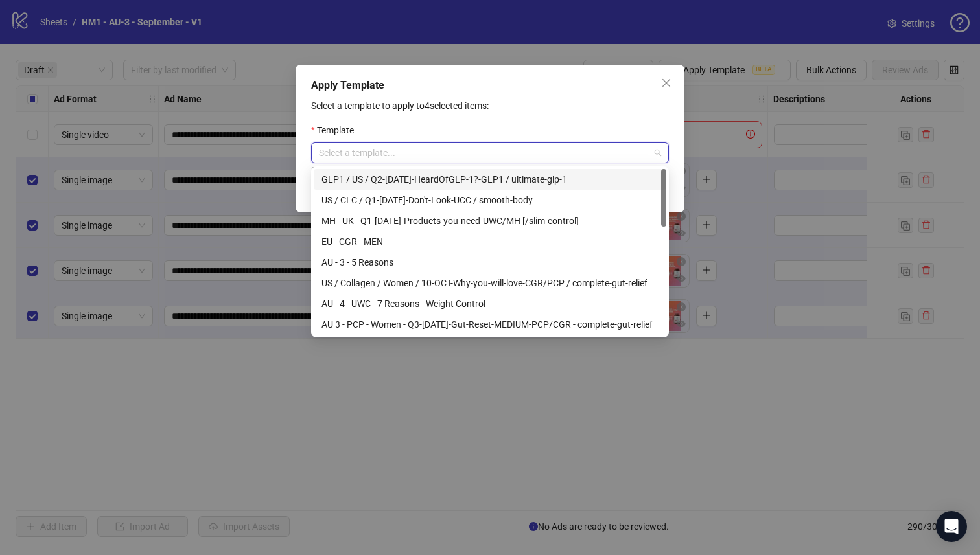 The height and width of the screenshot is (555, 980). Describe the element at coordinates (490, 221) in the screenshot. I see `div: MH - UK - Q1-01-JAN-2025-Products-you-need-UWC/MH [/slim-control]` at that location.